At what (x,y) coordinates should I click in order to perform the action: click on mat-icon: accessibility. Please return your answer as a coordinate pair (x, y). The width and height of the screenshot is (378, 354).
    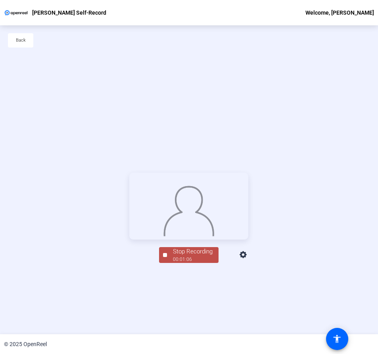
    Looking at the image, I should click on (337, 339).